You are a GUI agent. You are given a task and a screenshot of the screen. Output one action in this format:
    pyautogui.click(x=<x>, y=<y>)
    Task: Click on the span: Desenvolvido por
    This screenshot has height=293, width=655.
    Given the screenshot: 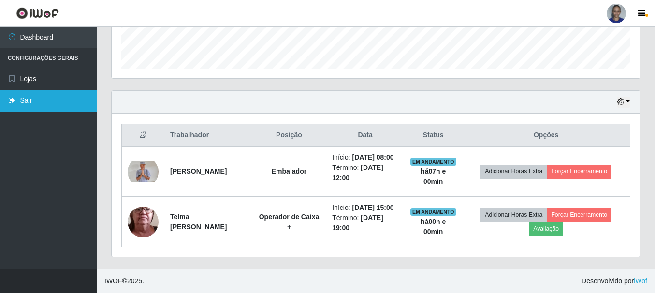 What is the action you would take?
    pyautogui.click(x=615, y=281)
    